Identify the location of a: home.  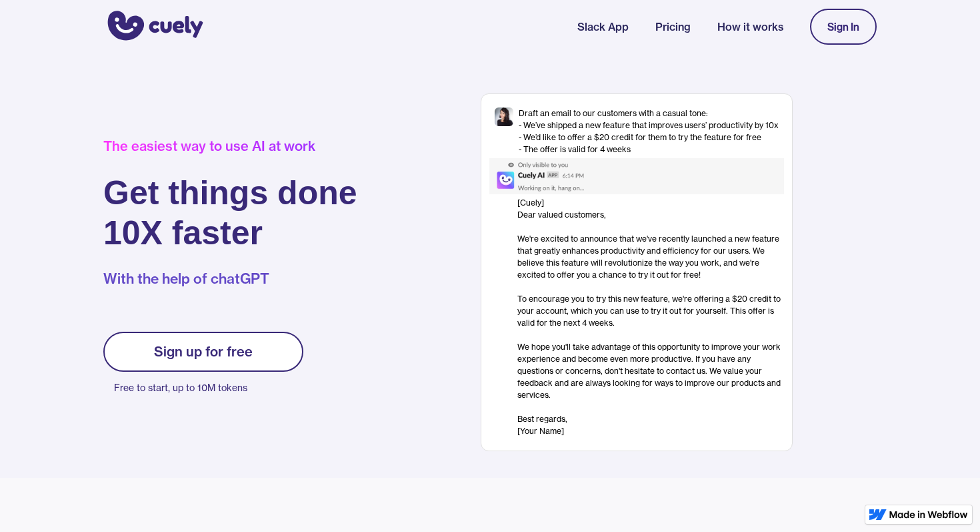
(153, 26).